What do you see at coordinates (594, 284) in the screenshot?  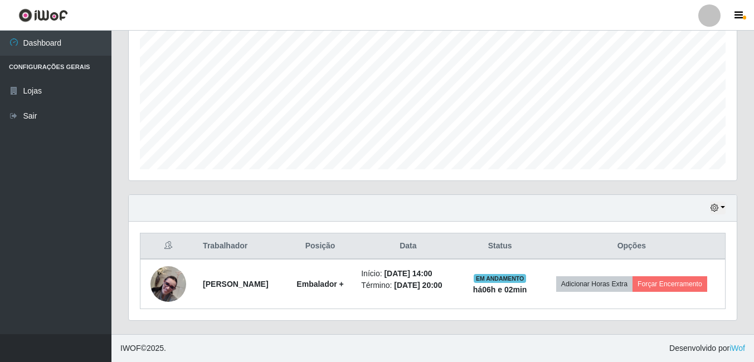 I see `button: Adicionar Horas Extra` at bounding box center [594, 284].